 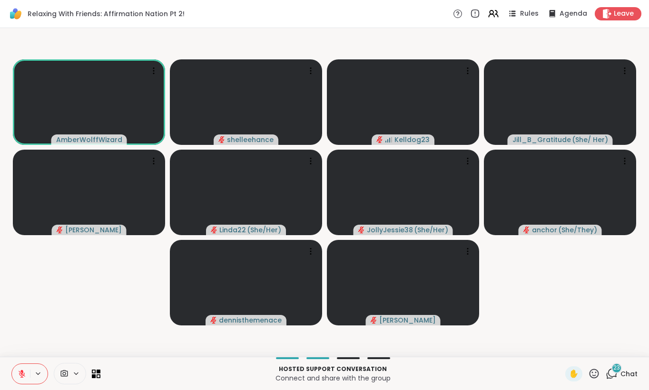 I want to click on span: Kelldog23, so click(x=412, y=140).